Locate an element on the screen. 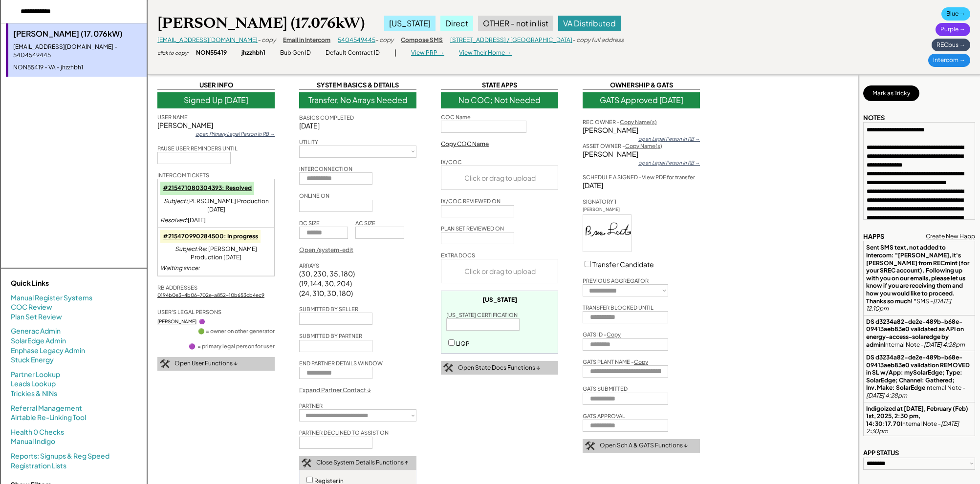 This screenshot has height=484, width=980. div: SUBMITTED BY PARTNER is located at coordinates (330, 336).